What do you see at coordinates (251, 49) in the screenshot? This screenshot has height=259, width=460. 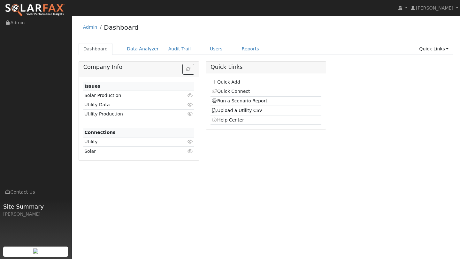 I see `a: Reports` at bounding box center [251, 49].